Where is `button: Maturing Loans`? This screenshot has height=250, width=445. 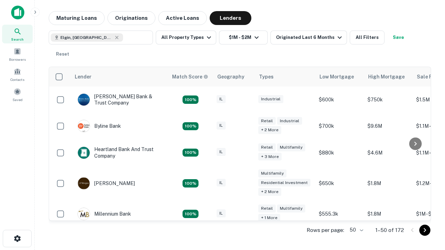
button: Maturing Loans is located at coordinates (76, 18).